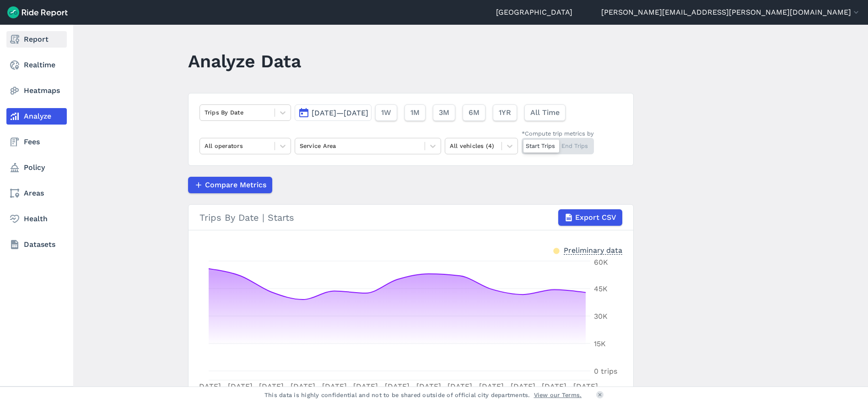 The height and width of the screenshot is (403, 868). I want to click on button: Compare Metrics, so click(230, 185).